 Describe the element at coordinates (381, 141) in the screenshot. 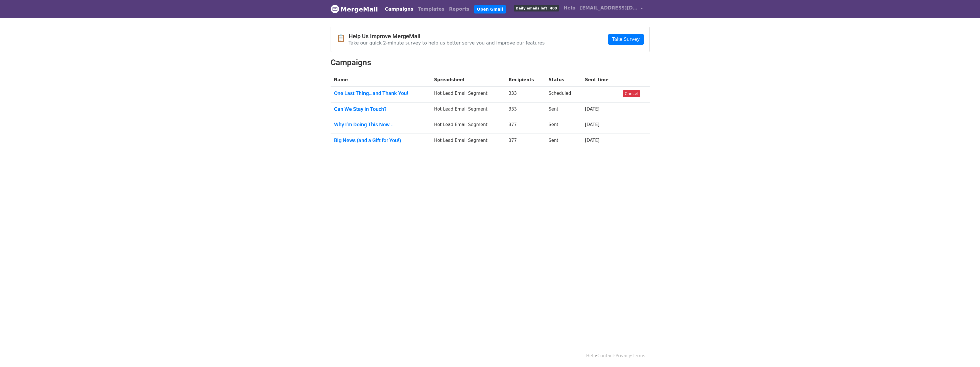

I see `a: Big News (and a Gift for You!)` at that location.